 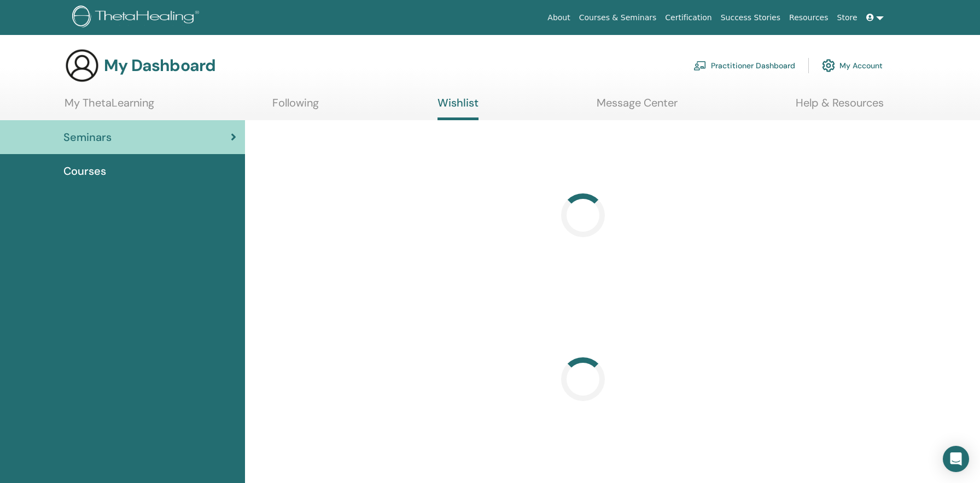 What do you see at coordinates (558, 17) in the screenshot?
I see `a: About` at bounding box center [558, 17].